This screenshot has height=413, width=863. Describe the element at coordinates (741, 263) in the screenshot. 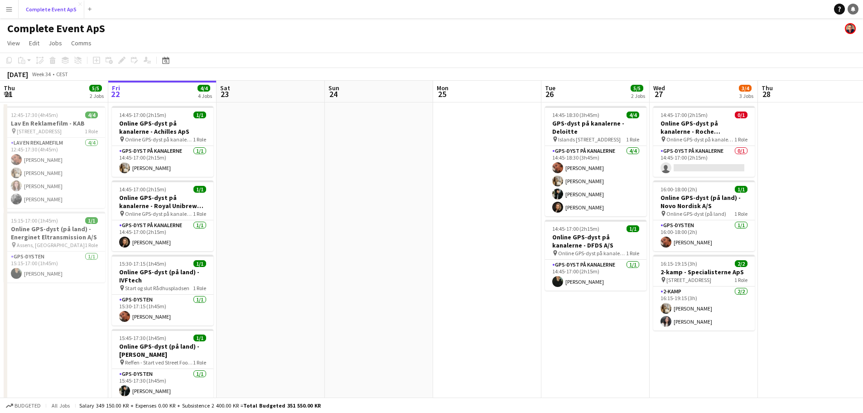

I see `span: 2/2` at that location.